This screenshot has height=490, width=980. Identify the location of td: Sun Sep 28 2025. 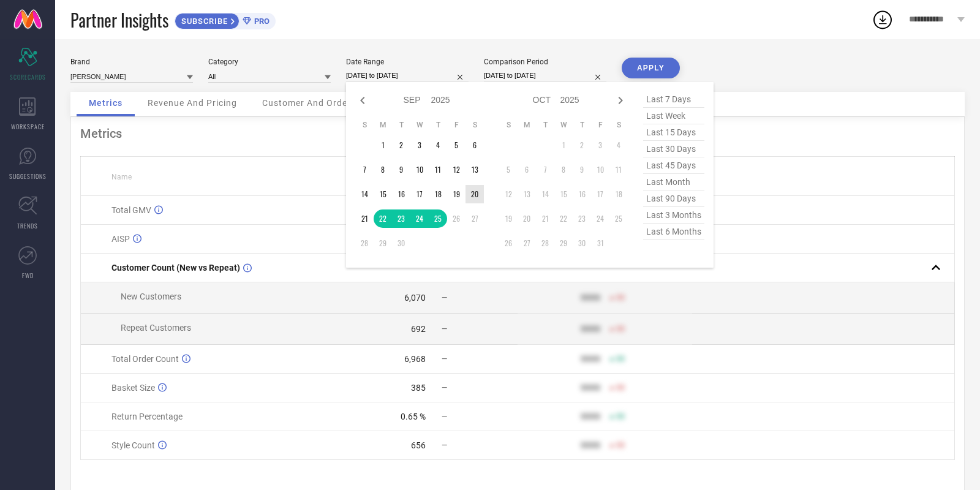
(364, 243).